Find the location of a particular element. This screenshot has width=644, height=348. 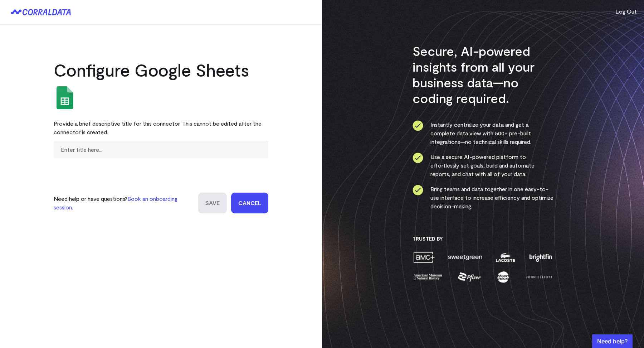

li: Bring teams and data together in one easy-to-use interface to increase efficiency and optimize de... is located at coordinates (483, 198).